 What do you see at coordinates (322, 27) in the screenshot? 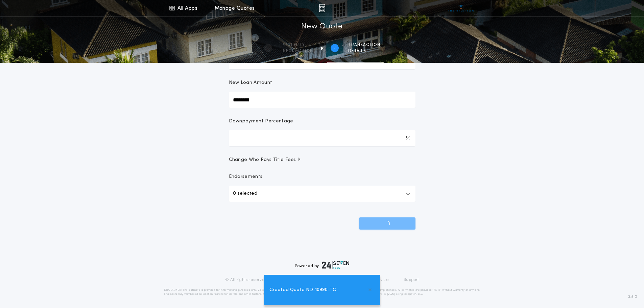
I see `h1: New Quote` at bounding box center [322, 27].